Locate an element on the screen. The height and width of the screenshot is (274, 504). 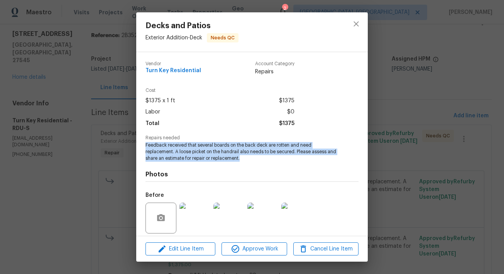
span: Decks and Patios is located at coordinates (192, 26).